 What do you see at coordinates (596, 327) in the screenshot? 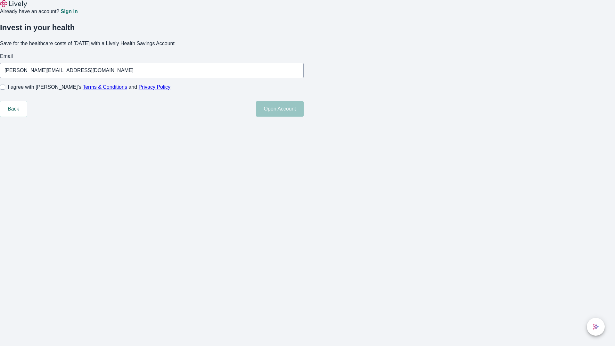
I see `svg: Lively AI Assistant` at bounding box center [596, 327].